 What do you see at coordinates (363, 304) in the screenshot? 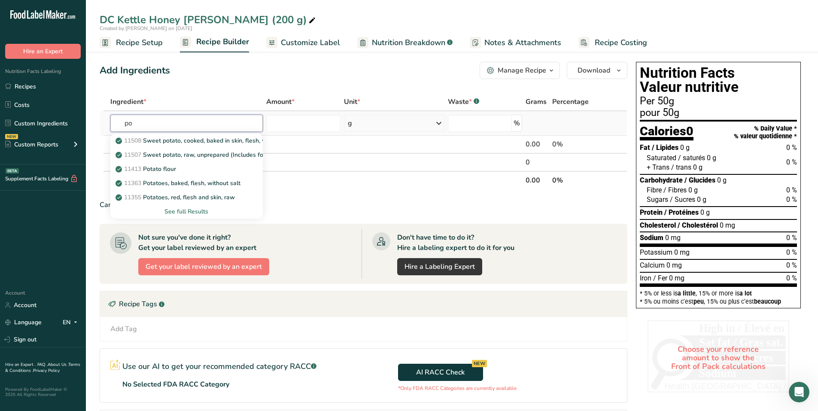
I see `div: Recipe Tags` at bounding box center [363, 304].